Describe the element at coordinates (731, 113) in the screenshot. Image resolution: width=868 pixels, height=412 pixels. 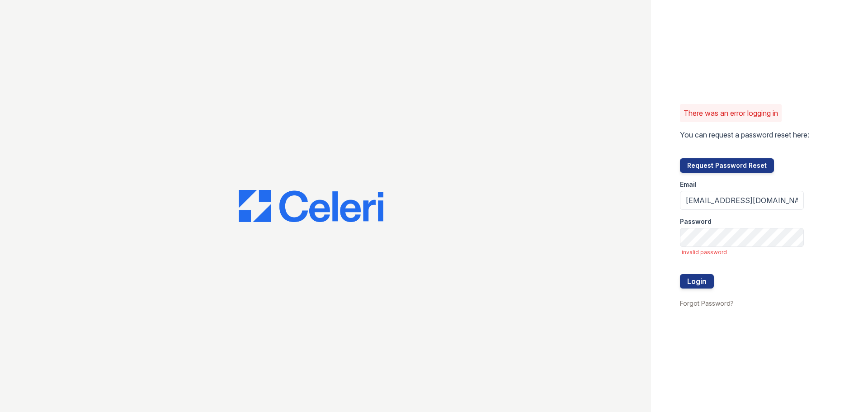
I see `p: There was an error logging in` at that location.